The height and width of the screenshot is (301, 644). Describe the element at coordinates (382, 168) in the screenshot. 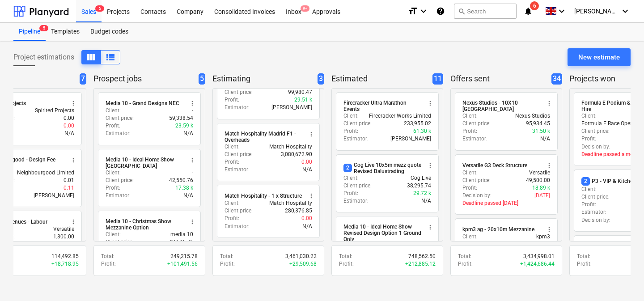

I see `div: Cog Live 10x5m mezz quote Revised Balustrading` at that location.